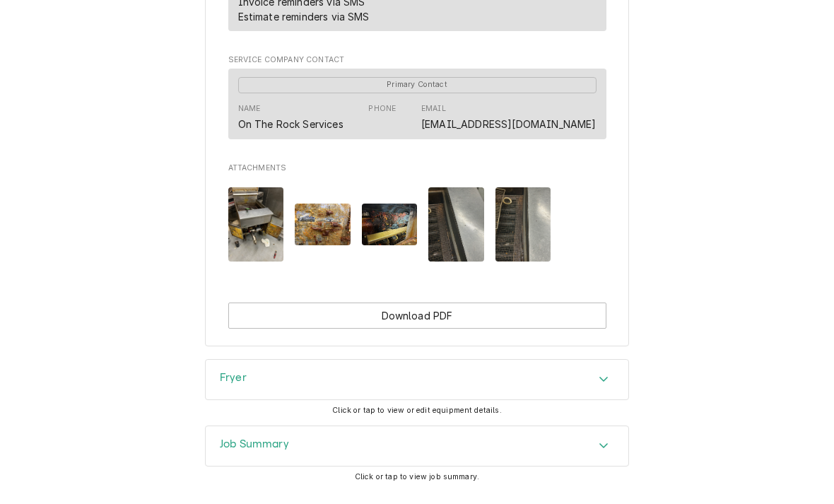  What do you see at coordinates (322, 224) in the screenshot?
I see `img: DCZvPhTmRYubBEc7xmll` at bounding box center [322, 224].